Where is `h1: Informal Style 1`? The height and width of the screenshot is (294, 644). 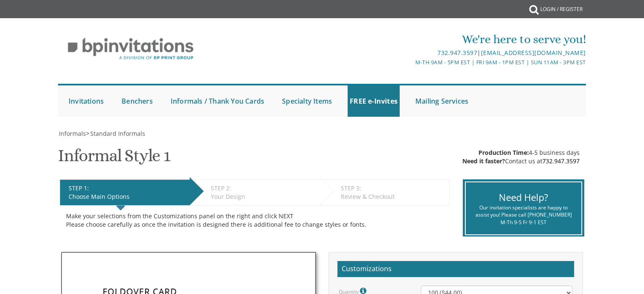 h1: Informal Style 1 is located at coordinates (114, 158).